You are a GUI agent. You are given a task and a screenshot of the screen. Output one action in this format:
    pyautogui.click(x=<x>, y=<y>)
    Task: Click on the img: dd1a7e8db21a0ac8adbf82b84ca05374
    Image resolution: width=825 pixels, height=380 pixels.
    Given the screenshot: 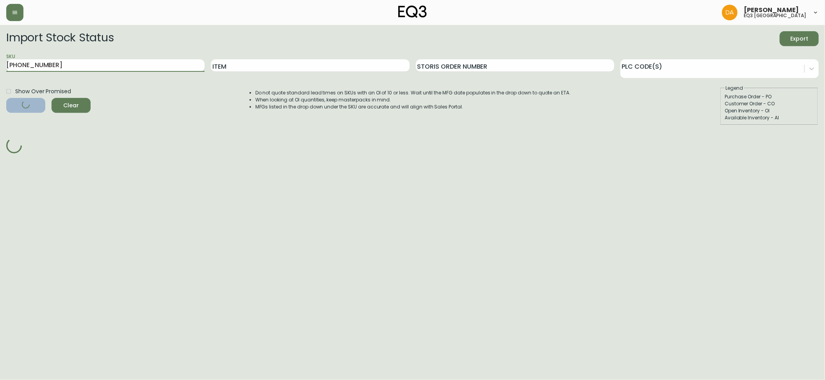 What is the action you would take?
    pyautogui.click(x=730, y=12)
    